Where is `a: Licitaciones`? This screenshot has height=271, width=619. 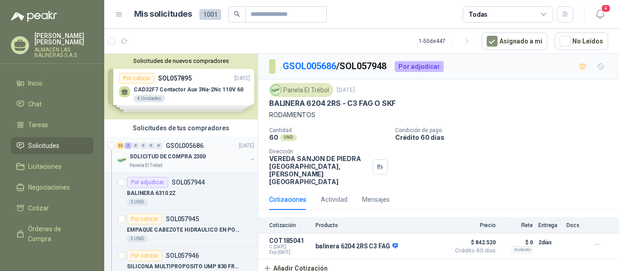
a: Licitaciones is located at coordinates (52, 167).